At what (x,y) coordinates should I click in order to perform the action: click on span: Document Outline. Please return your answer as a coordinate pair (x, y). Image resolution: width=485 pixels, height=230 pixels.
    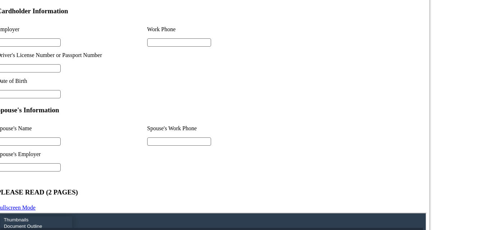
    Looking at the image, I should click on (25, 13).